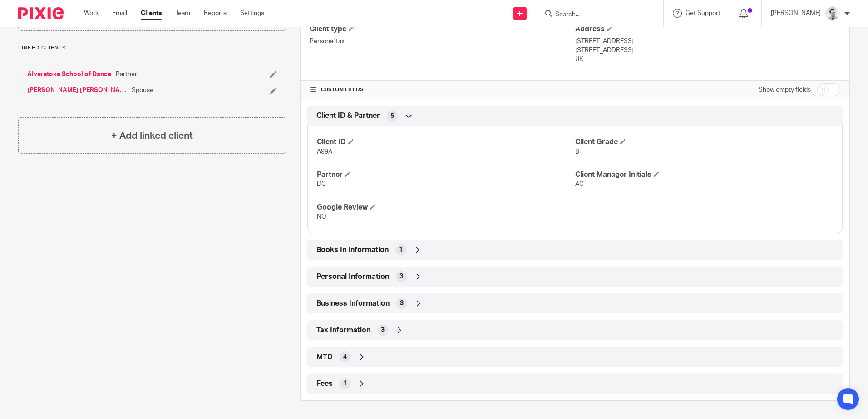  I want to click on span: Get Support, so click(702, 13).